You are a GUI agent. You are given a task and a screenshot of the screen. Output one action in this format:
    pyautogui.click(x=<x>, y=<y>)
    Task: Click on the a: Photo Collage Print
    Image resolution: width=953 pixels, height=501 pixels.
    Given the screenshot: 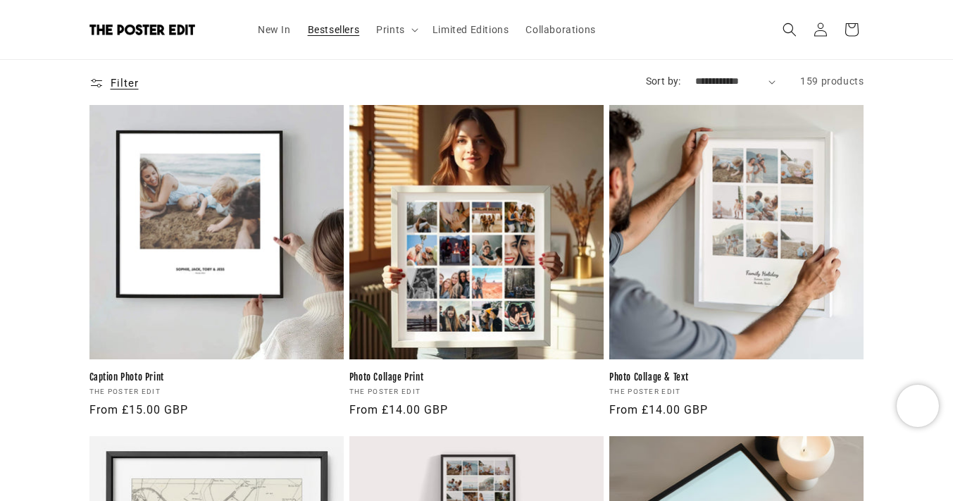 What is the action you would take?
    pyautogui.click(x=476, y=377)
    